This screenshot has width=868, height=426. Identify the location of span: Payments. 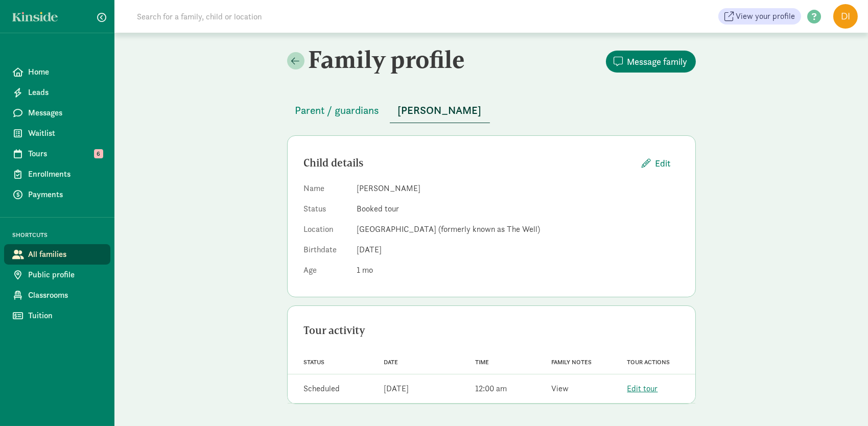
(65, 194).